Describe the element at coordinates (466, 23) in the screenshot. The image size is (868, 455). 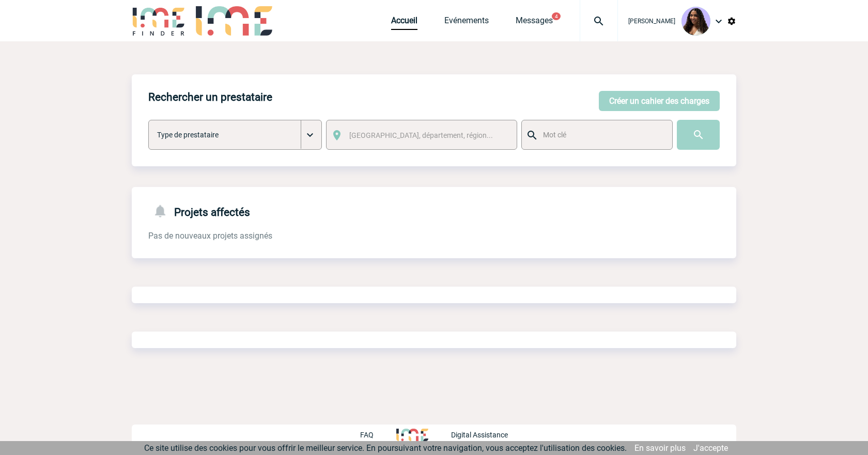
I see `a: Evénements` at that location.